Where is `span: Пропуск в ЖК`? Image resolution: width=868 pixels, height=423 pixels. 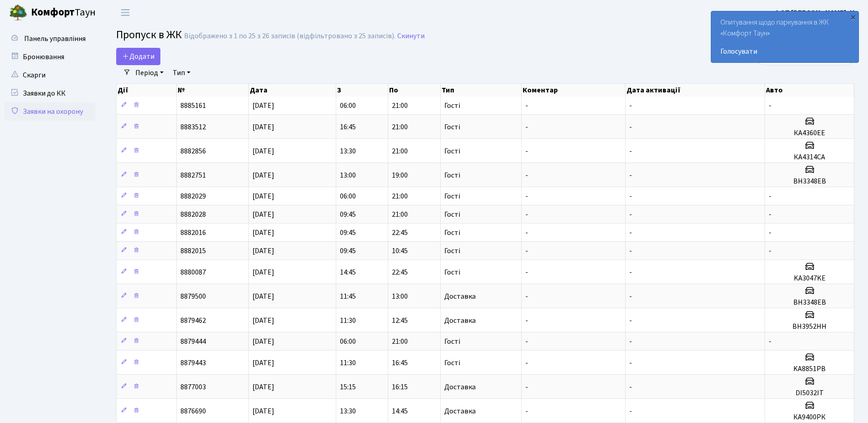
span: Пропуск в ЖК is located at coordinates (149, 35).